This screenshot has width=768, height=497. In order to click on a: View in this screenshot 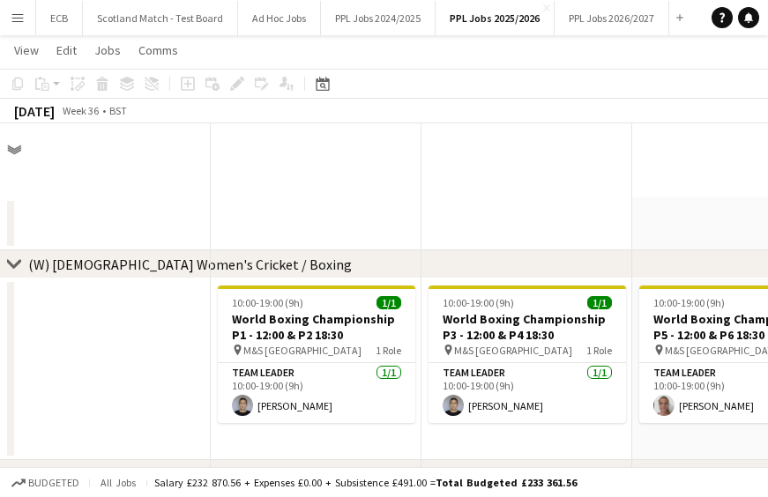, I will do `click(26, 50)`.